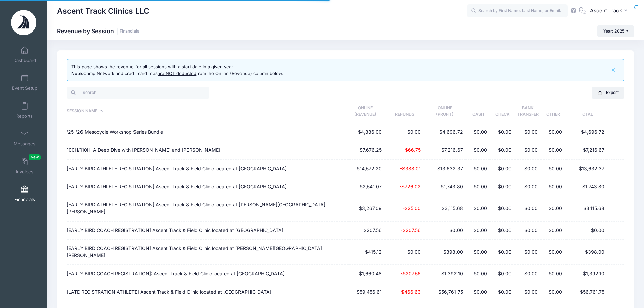 This screenshot has width=644, height=308. Describe the element at coordinates (365, 151) in the screenshot. I see `td: $7,676.25` at that location.